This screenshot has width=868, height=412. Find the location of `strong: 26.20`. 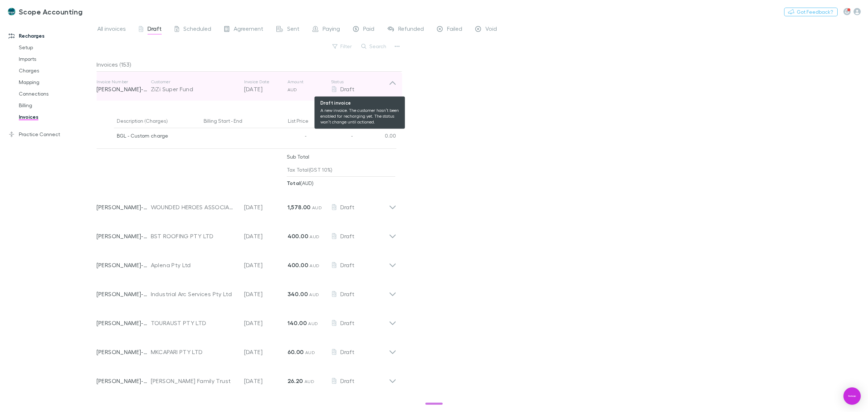

strong: 26.20 is located at coordinates (295, 381).